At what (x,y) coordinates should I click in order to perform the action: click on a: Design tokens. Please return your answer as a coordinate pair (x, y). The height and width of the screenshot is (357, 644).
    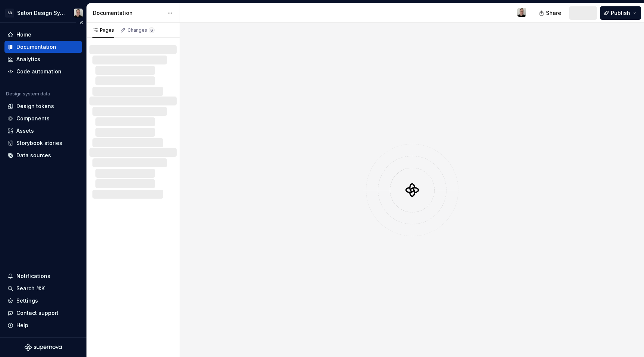
    Looking at the image, I should click on (43, 106).